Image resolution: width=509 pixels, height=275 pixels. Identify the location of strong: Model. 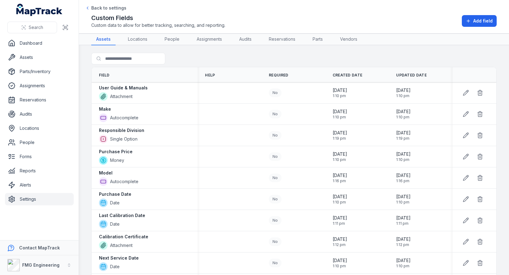
(106, 173).